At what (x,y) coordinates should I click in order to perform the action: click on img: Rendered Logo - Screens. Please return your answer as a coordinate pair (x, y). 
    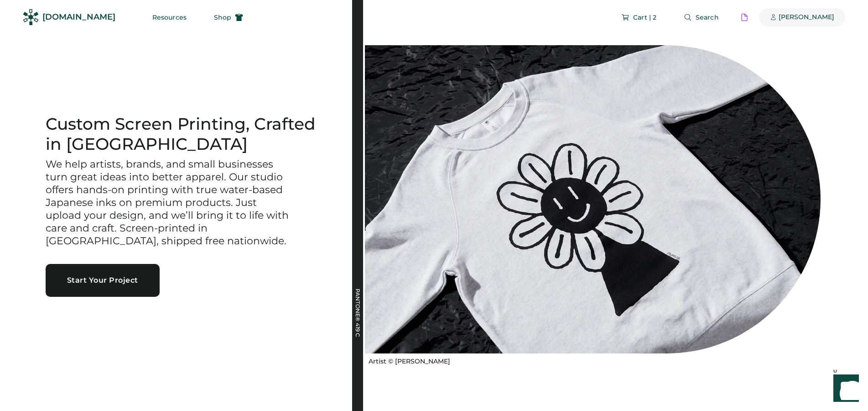
    Looking at the image, I should click on (30, 17).